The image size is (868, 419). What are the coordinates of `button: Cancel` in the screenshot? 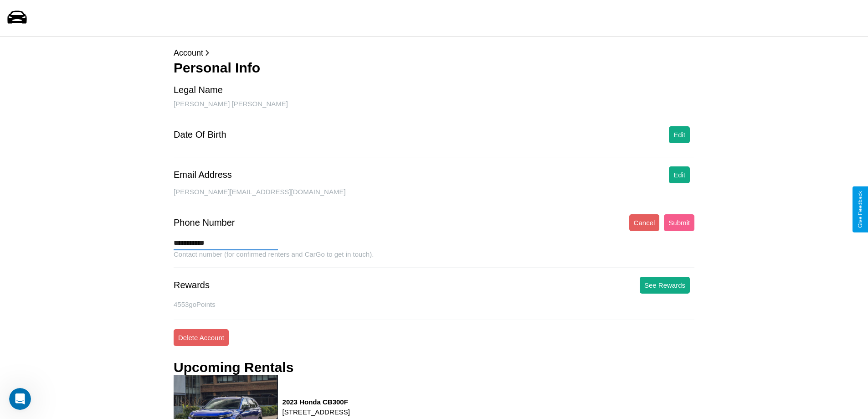 It's located at (644, 223).